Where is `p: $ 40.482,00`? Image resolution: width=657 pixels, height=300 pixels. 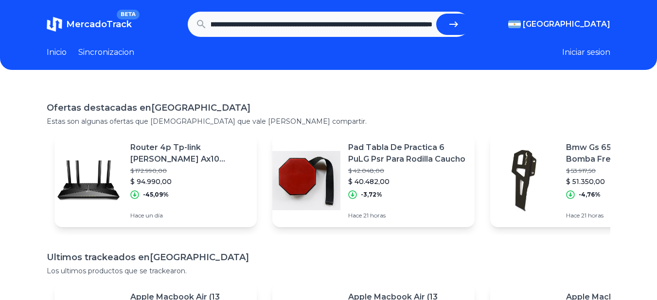
p: $ 40.482,00 is located at coordinates (407, 182).